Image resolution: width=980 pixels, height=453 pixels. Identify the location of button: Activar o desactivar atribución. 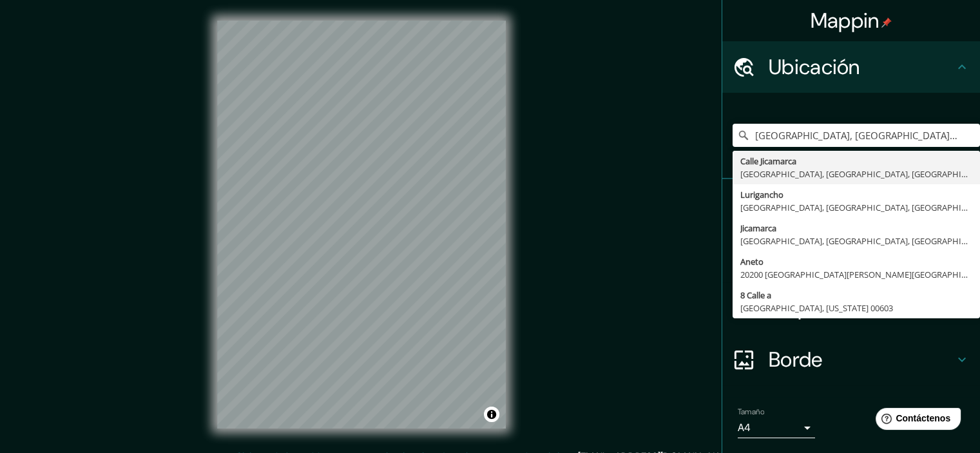
(492, 415).